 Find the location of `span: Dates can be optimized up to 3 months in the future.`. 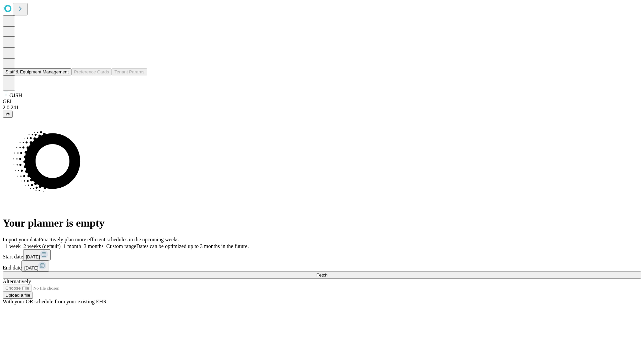

span: Dates can be optimized up to 3 months in the future. is located at coordinates (192, 246).